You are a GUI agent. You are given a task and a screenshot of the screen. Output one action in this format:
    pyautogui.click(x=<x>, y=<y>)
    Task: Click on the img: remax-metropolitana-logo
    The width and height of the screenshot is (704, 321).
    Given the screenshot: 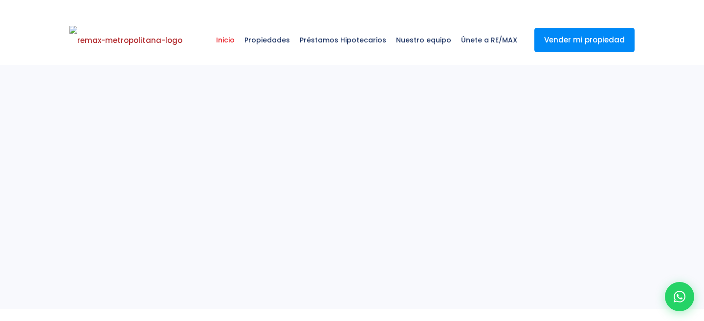 What is the action you would take?
    pyautogui.click(x=126, y=41)
    